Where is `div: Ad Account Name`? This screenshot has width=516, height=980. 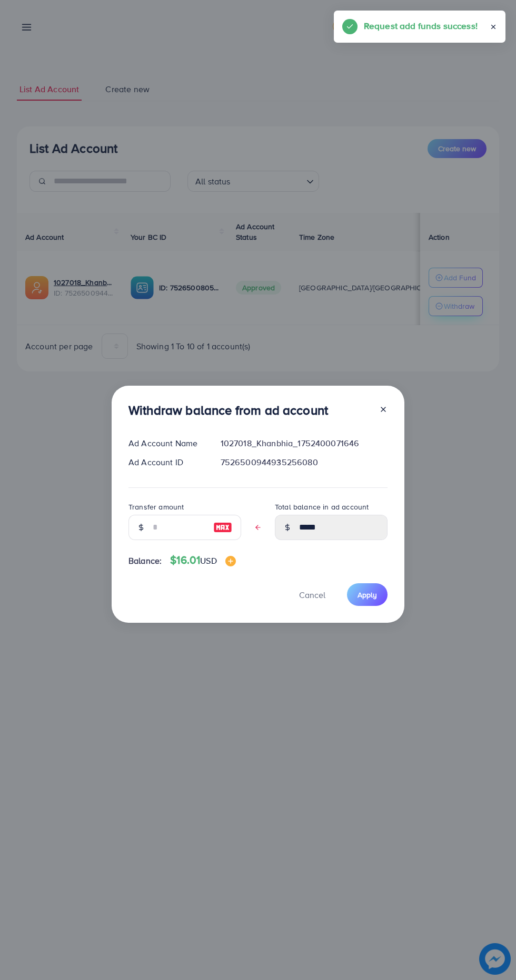
div: Ad Account Name is located at coordinates (166, 443).